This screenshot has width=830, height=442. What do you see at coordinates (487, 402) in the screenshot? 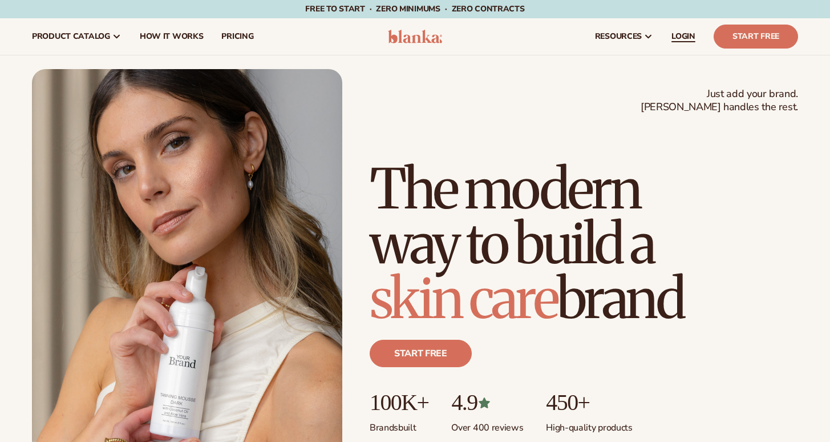
I see `p: 4.9` at bounding box center [487, 402].